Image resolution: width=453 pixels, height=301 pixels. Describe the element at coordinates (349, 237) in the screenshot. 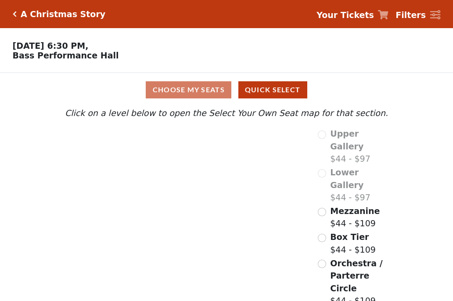

I see `span: Box Tier` at that location.